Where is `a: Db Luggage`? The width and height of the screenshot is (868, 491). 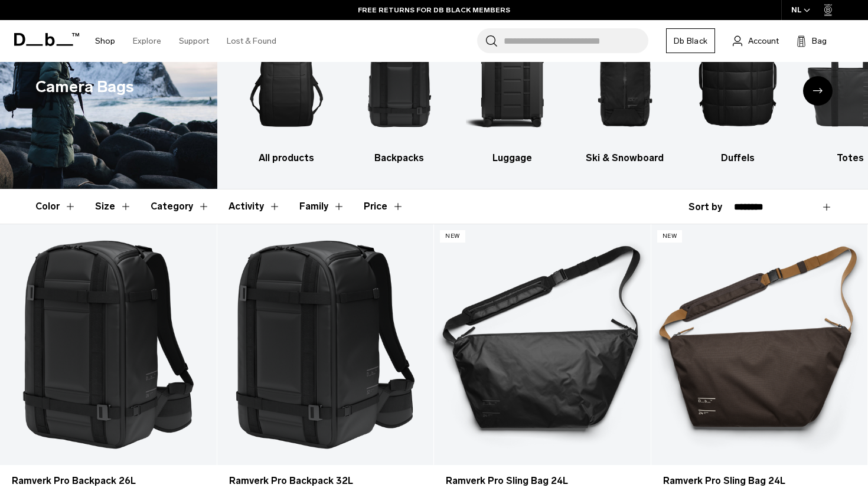
a: Db Luggage is located at coordinates (512, 86).